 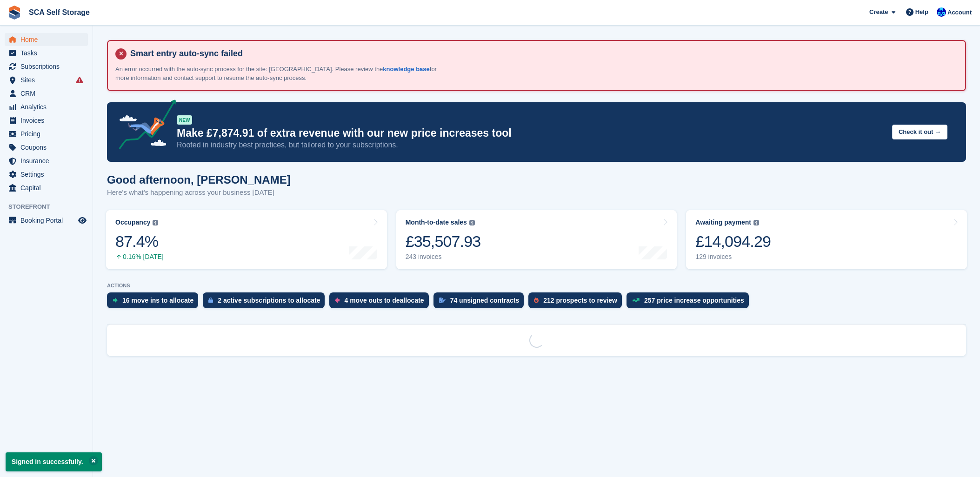 I want to click on img: move_ins_to_allocate_icon-fdf77a2bb77ea45bf5b3d319d69a93e2d87916cf1d5bf7949dd705db3b84f3ca.svg, so click(x=115, y=300).